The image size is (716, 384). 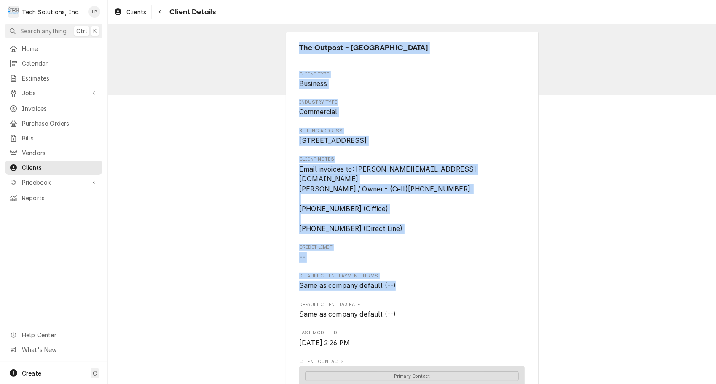 What do you see at coordinates (95, 373) in the screenshot?
I see `span: C` at bounding box center [95, 373].